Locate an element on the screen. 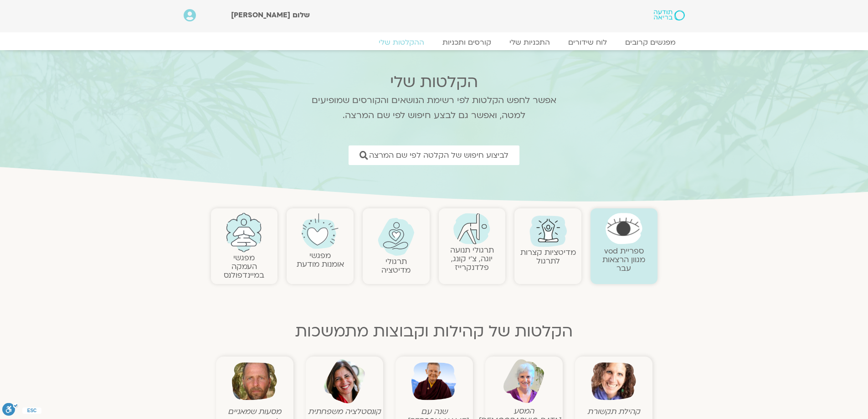  h2: הקלטות שלי is located at coordinates (434, 82).